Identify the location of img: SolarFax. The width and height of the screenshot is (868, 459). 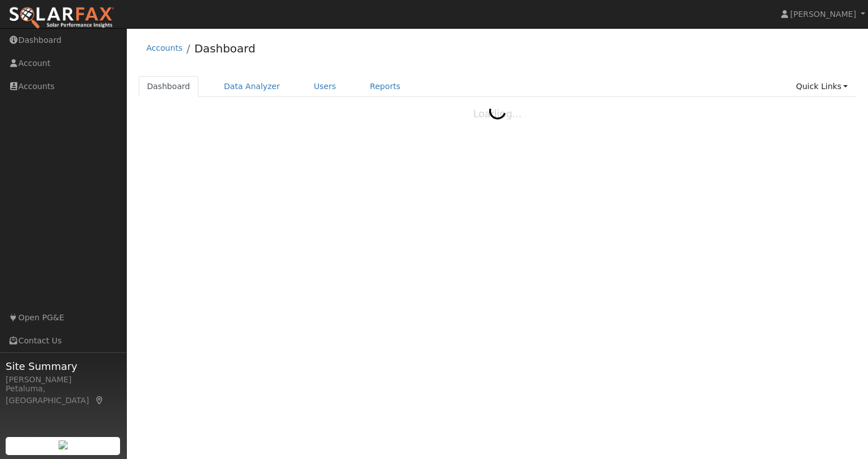
(61, 18).